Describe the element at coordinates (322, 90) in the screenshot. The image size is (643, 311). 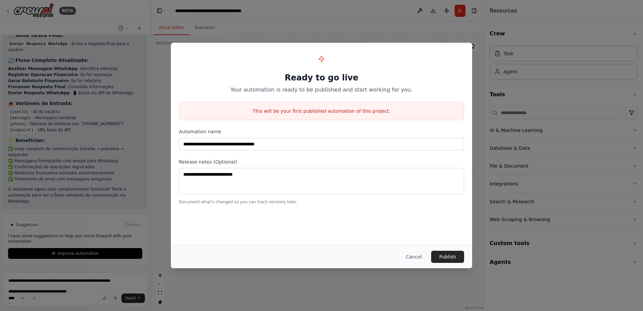
I see `p: Your automation is ready to be published and start working for you.` at that location.